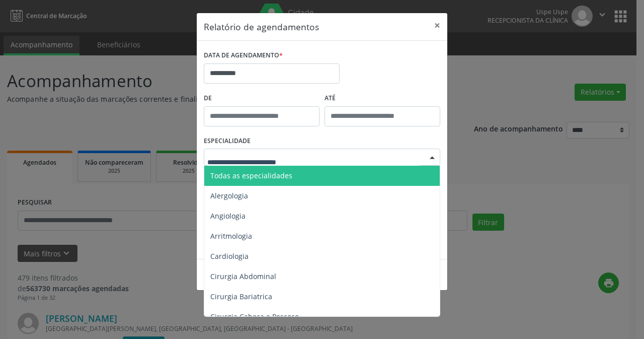  What do you see at coordinates (262, 98) in the screenshot?
I see `label: De` at bounding box center [262, 98].